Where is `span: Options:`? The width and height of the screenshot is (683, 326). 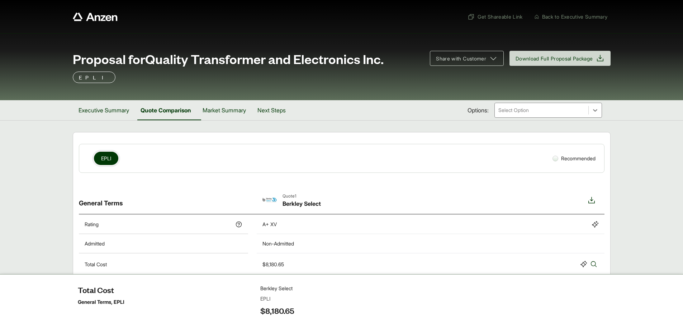 span: Options: is located at coordinates (478, 110).